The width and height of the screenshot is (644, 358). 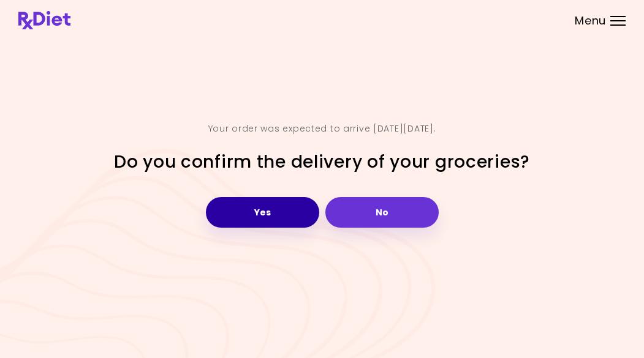 What do you see at coordinates (322, 162) in the screenshot?
I see `h2: Do you confirm the delivery of your groceries?` at bounding box center [322, 162].